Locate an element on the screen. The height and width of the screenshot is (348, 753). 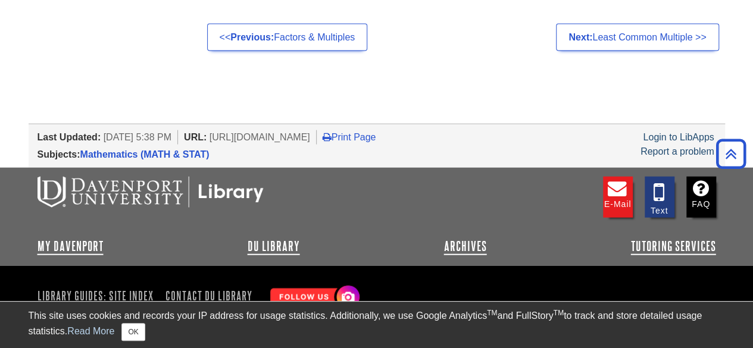
button: Close is located at coordinates (133, 332).